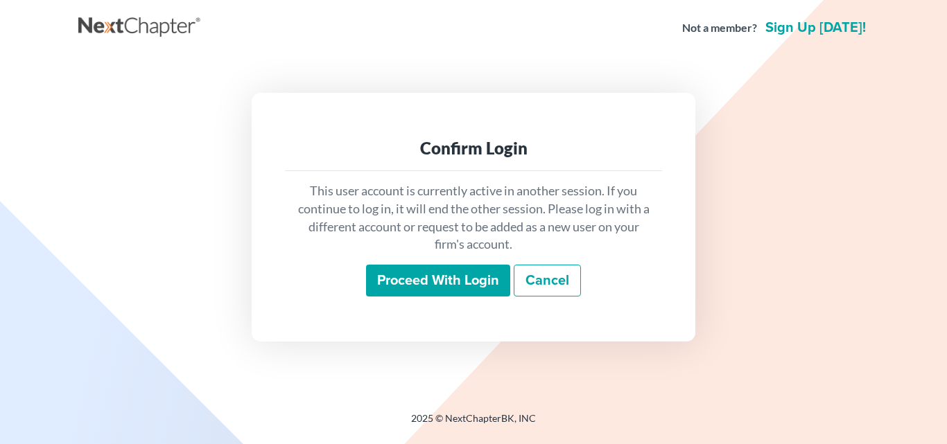 Image resolution: width=947 pixels, height=444 pixels. What do you see at coordinates (473, 218) in the screenshot?
I see `p: This user account is currently active in another session. If you continue to log in, it will end ...` at bounding box center [473, 218].